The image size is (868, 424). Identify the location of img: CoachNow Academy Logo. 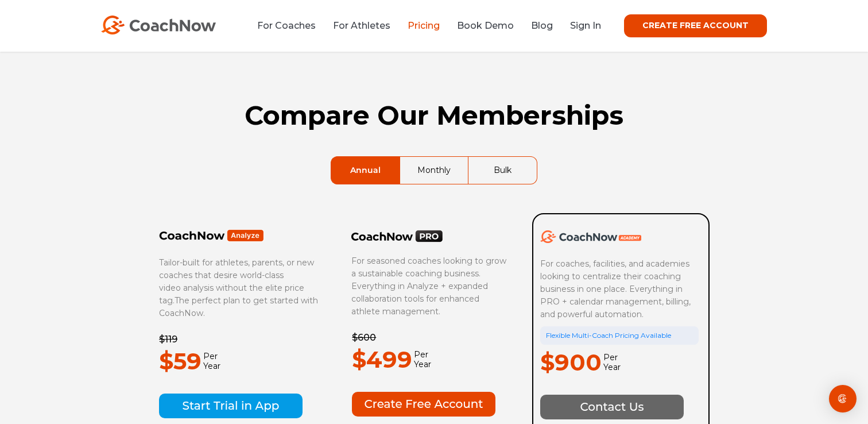
(590, 236).